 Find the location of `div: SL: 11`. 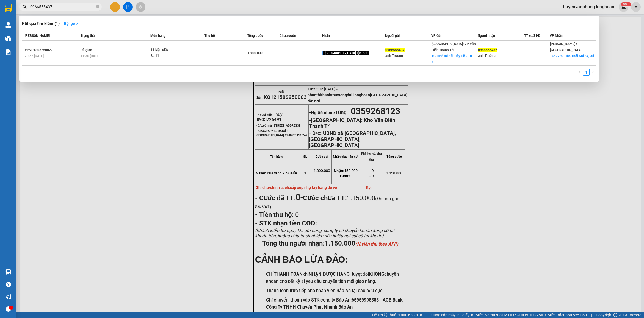

div: SL: 11 is located at coordinates (171, 56).